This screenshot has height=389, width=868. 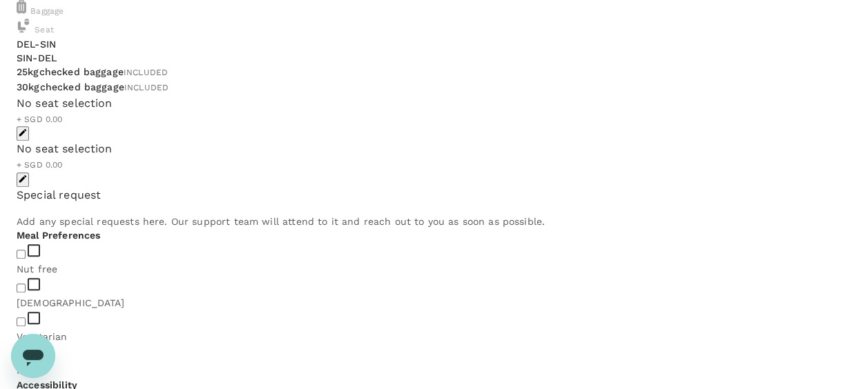 What do you see at coordinates (434, 337) in the screenshot?
I see `p: Vegetarian` at bounding box center [434, 337].